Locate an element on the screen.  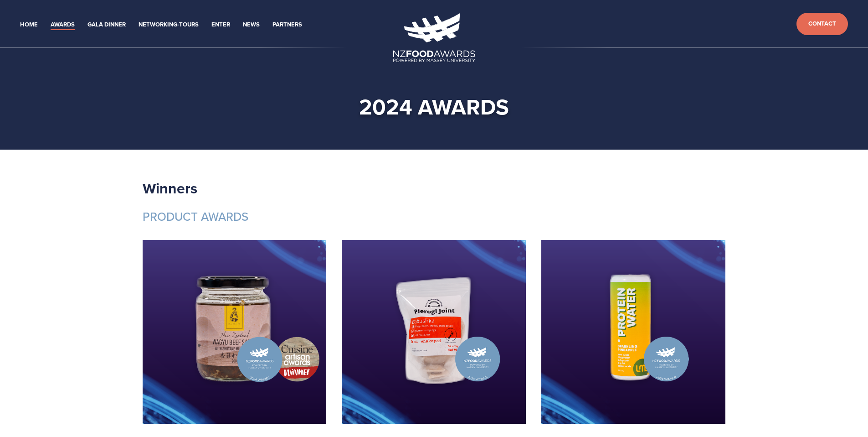
a: Networking-Tours is located at coordinates (169, 25).